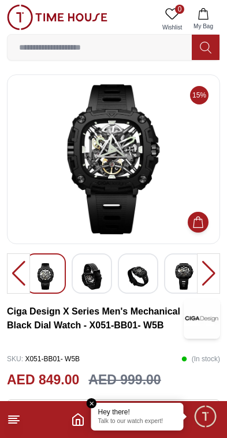 This screenshot has height=438, width=227. What do you see at coordinates (15, 359) in the screenshot?
I see `span: SKU :` at bounding box center [15, 359].